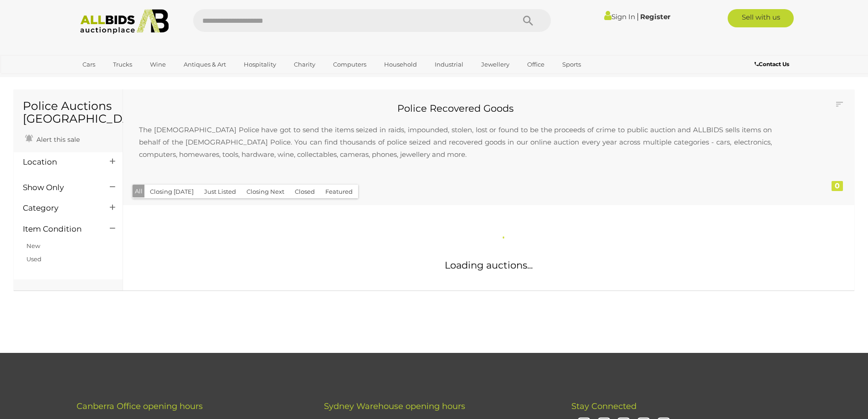 The image size is (868, 419). What do you see at coordinates (761, 18) in the screenshot?
I see `a: Sell with us` at bounding box center [761, 18].